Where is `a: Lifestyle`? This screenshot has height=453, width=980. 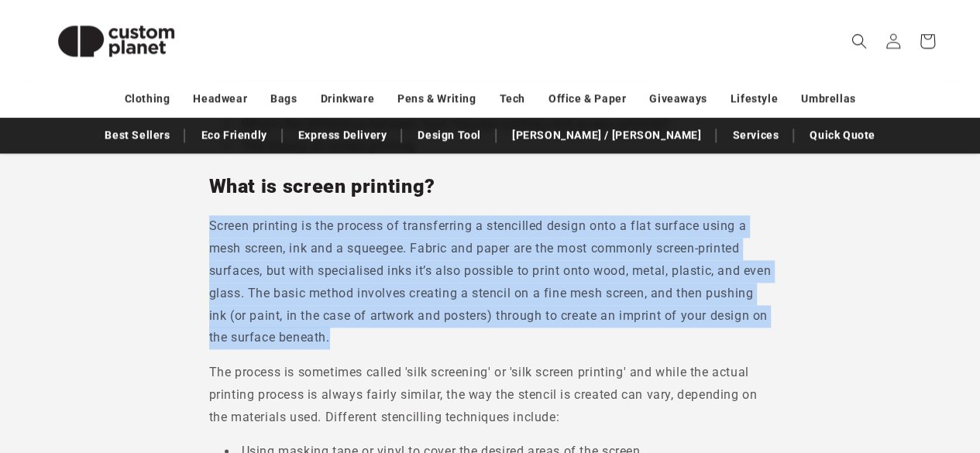 a: Lifestyle is located at coordinates (754, 98).